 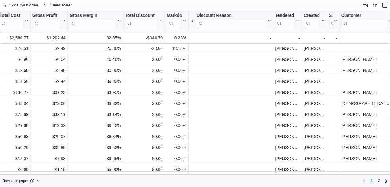 What do you see at coordinates (95, 38) in the screenshot?
I see `div: 32.85%` at bounding box center [95, 38].